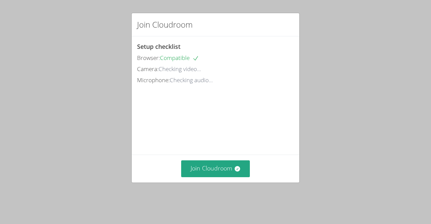 The width and height of the screenshot is (431, 224). I want to click on span: Checking video..., so click(180, 69).